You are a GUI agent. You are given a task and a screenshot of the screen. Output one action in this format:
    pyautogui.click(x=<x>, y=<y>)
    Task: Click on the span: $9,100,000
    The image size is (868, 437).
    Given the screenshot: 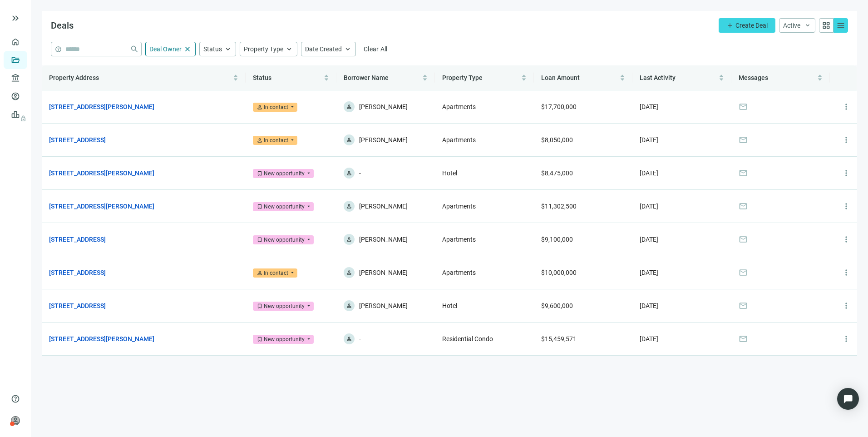 What is the action you would take?
    pyautogui.click(x=557, y=239)
    